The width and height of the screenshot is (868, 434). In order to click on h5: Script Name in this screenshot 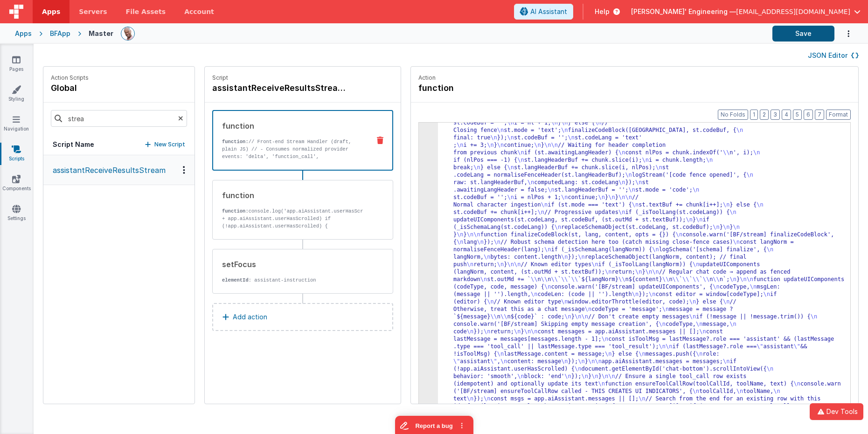, I will do `click(73, 145)`.